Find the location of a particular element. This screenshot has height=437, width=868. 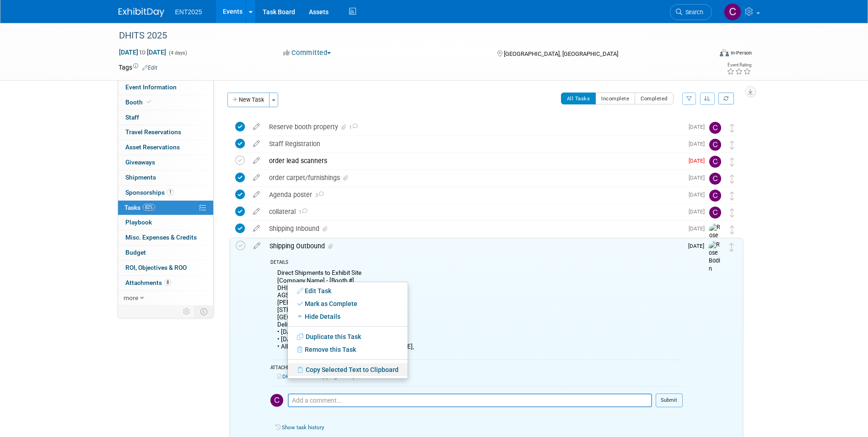

div: collateral is located at coordinates (474, 211).